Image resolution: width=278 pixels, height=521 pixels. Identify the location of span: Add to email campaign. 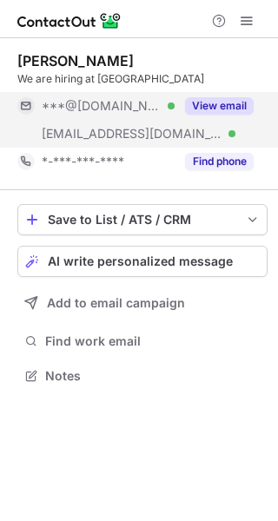
(115, 303).